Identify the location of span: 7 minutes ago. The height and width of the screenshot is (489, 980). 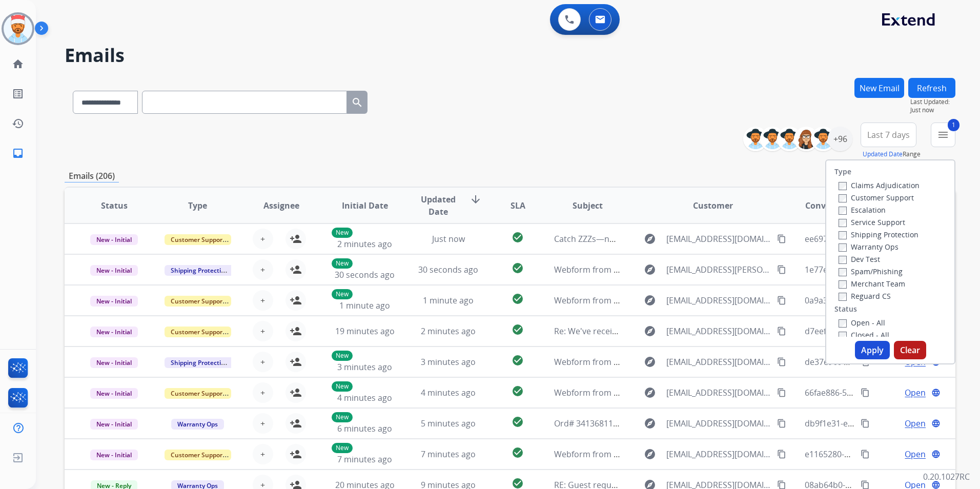
(365, 459).